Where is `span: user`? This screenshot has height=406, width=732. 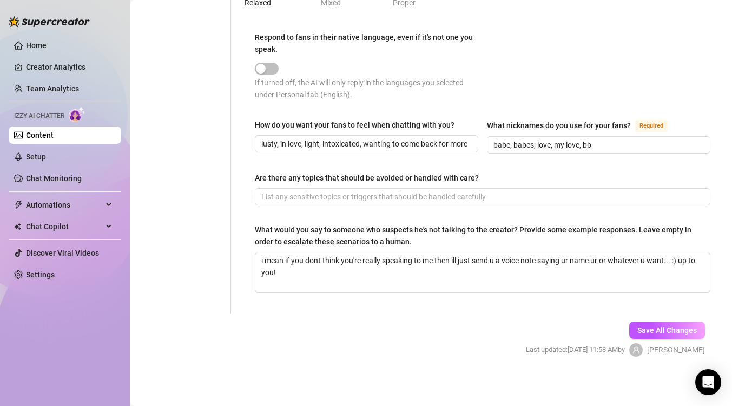
span: user is located at coordinates (636, 350).